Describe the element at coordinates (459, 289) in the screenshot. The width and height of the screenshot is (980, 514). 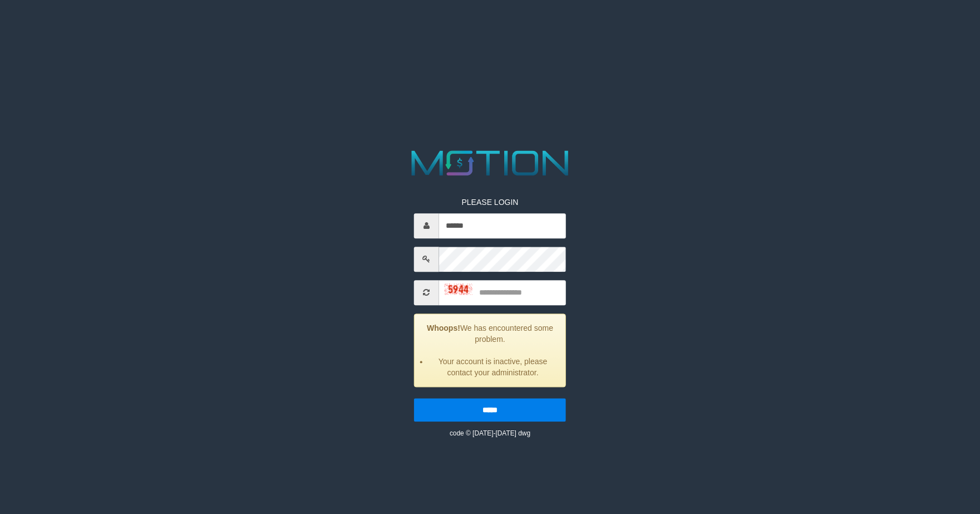
I see `img: captcha` at that location.